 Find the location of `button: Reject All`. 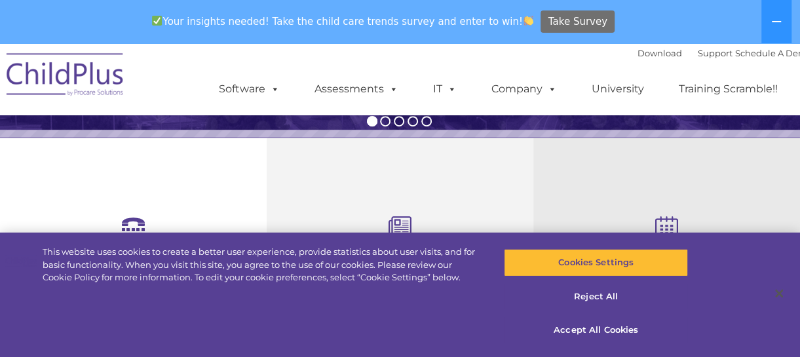

button: Reject All is located at coordinates (595, 297).